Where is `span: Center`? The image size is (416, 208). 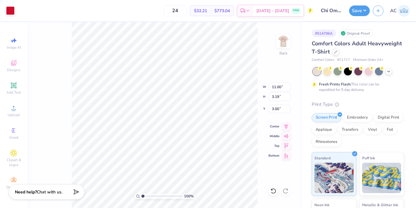 span: Center is located at coordinates (274, 126).